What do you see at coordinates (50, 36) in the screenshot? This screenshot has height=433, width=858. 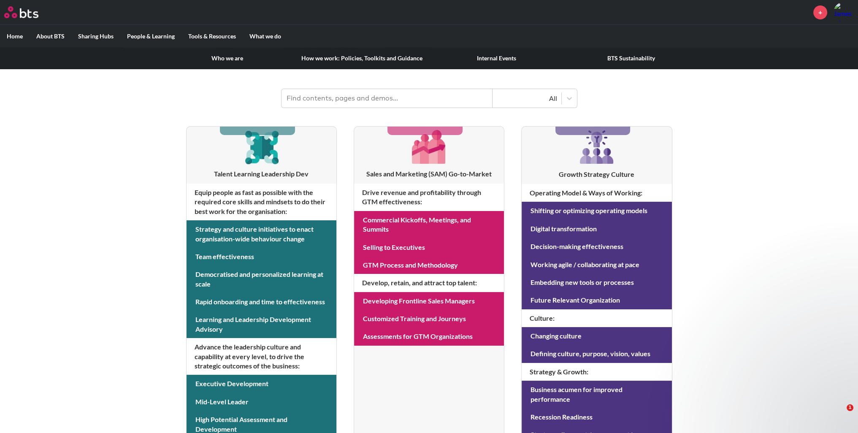 I see `label: About BTS` at bounding box center [50, 36].